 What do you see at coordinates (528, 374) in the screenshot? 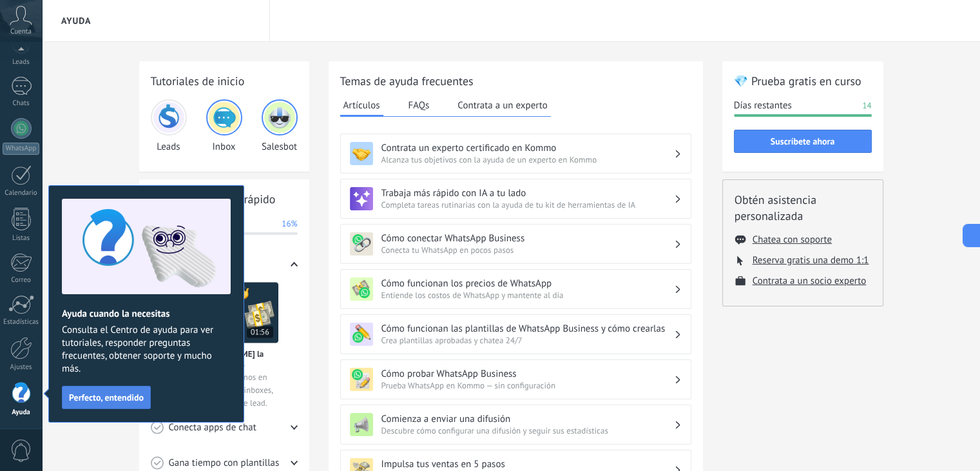
I see `h3: Cómo probar WhatsApp Business` at bounding box center [528, 374].